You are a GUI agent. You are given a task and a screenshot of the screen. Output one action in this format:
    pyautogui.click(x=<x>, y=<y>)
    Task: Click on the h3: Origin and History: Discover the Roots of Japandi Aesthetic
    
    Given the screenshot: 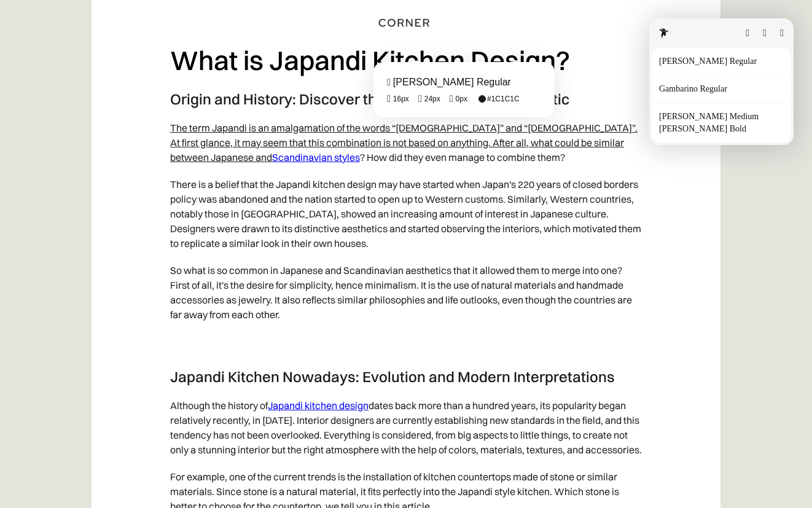 What is the action you would take?
    pyautogui.click(x=406, y=99)
    